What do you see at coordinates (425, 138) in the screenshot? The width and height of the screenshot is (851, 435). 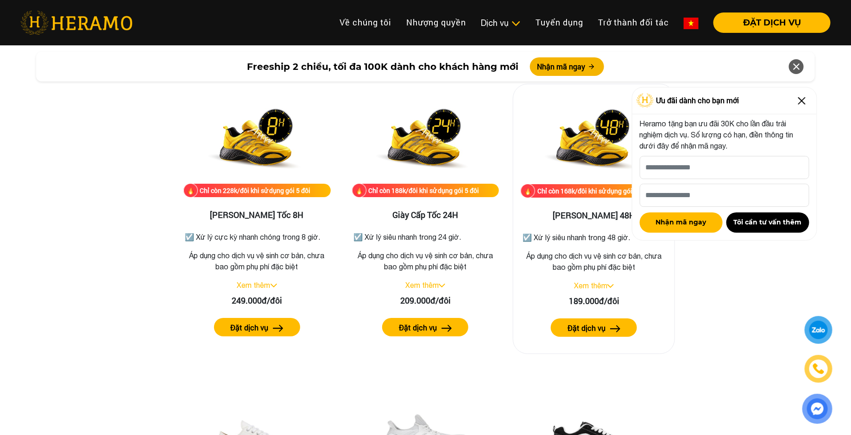 I see `img: Giày Cấp Tốc 24H` at bounding box center [425, 138].